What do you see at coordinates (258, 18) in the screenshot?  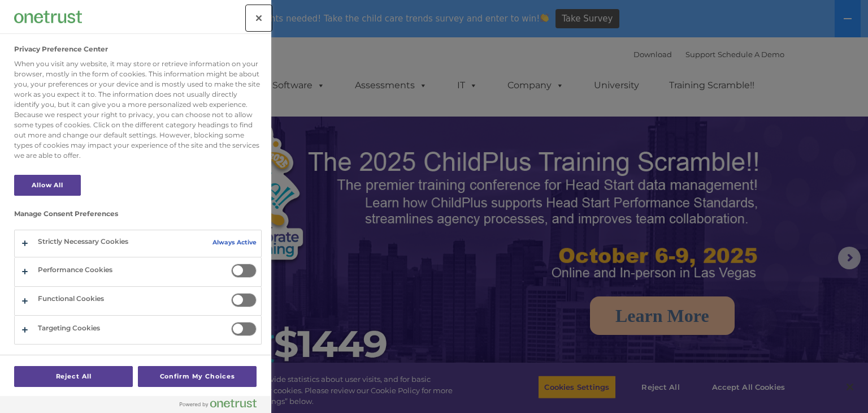 I see `button: Close` at bounding box center [258, 18].